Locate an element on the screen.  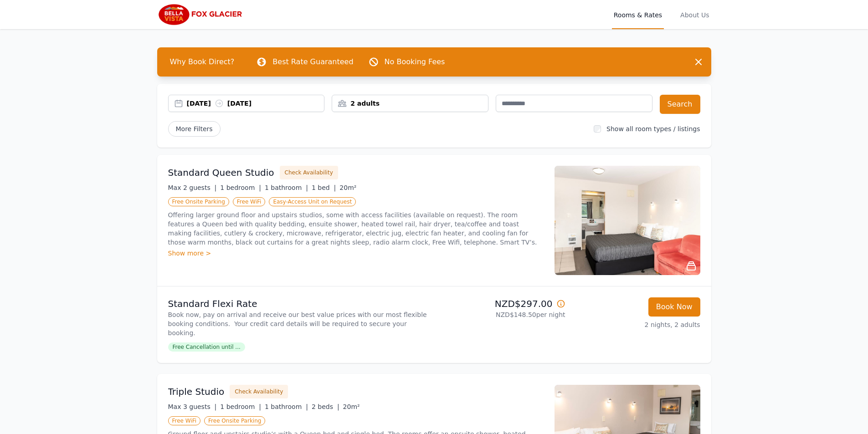
p: Book now, pay on arrival and receive our best value prices with our most flexible booking conditi... is located at coordinates (299, 324).